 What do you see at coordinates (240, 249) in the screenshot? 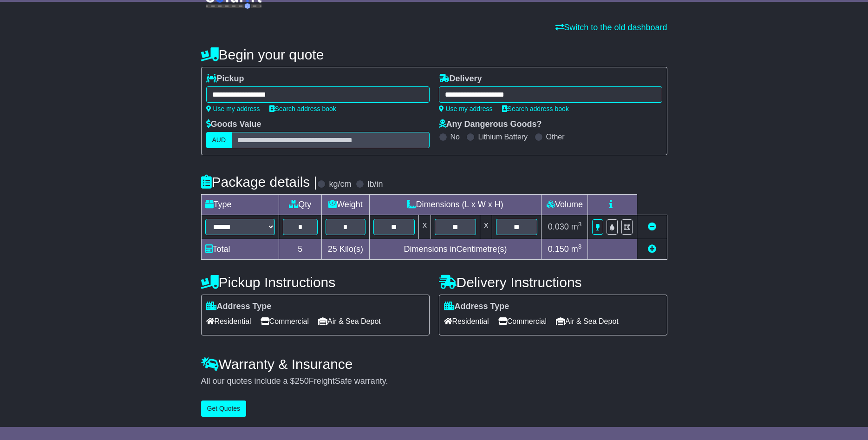
I see `td: Total` at bounding box center [240, 249].